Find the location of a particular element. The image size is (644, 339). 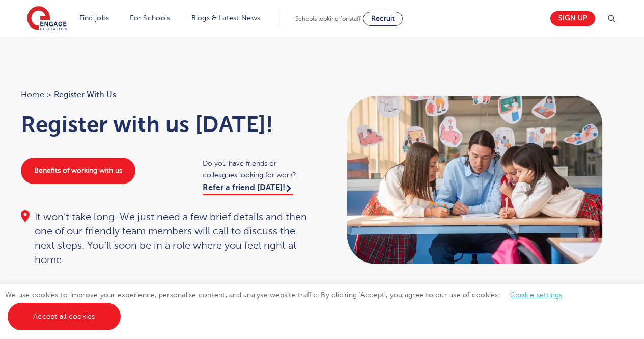

a: For Schools is located at coordinates (150, 18).